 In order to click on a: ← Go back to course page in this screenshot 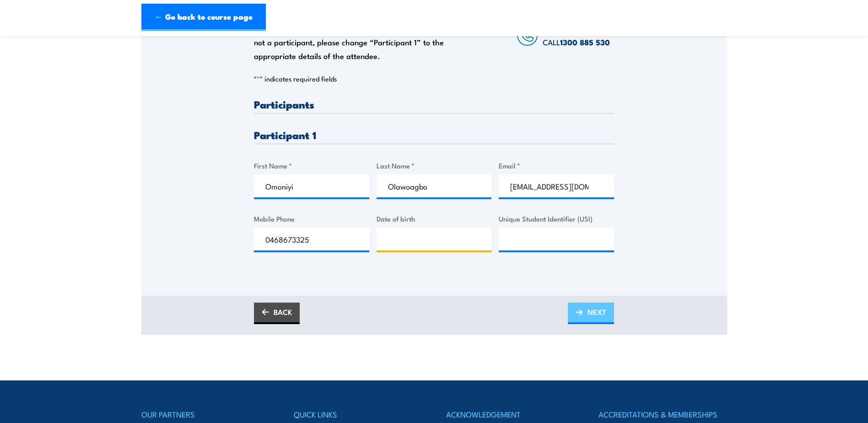, I will do `click(204, 17)`.